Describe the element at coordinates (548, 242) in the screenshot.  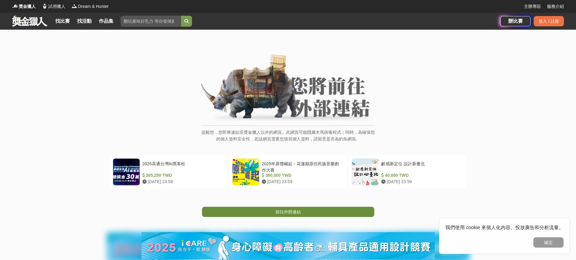
I see `button: 確定` at that location.